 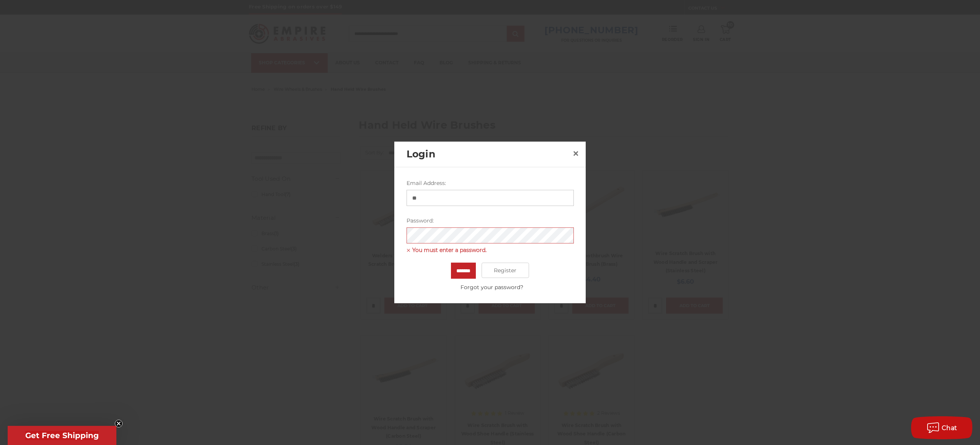 I want to click on a: Forgot your password?, so click(x=492, y=287).